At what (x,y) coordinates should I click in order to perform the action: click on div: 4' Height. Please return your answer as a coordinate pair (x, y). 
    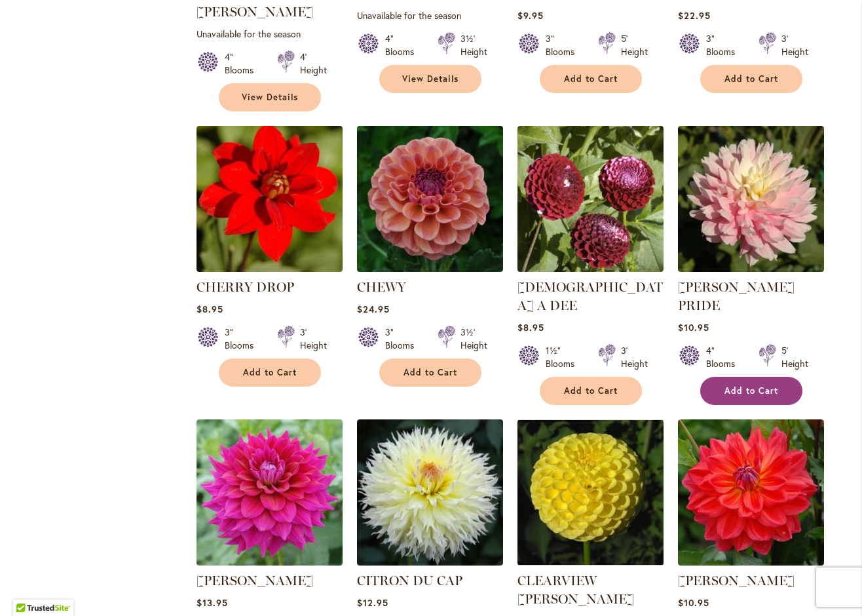
    Looking at the image, I should click on (313, 64).